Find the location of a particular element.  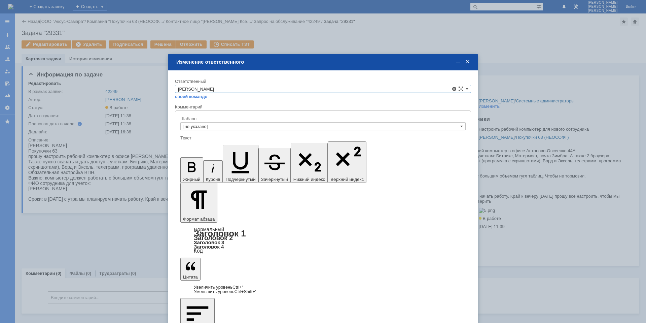

a: Increase is located at coordinates (218, 287).